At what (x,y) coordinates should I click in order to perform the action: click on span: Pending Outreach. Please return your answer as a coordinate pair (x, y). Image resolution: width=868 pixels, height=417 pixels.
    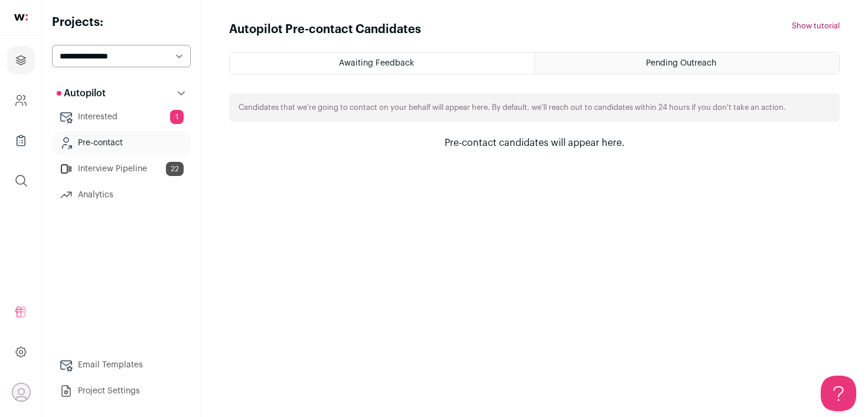
    Looking at the image, I should click on (681, 63).